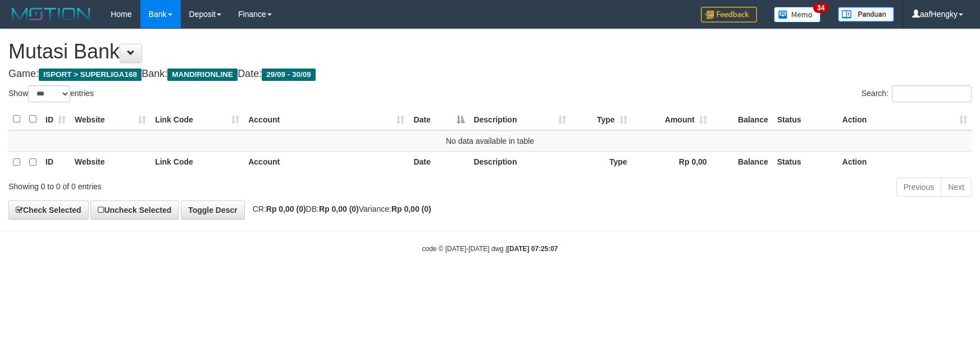 The height and width of the screenshot is (355, 980). What do you see at coordinates (51, 14) in the screenshot?
I see `img: MOTION_logo.png` at bounding box center [51, 14].